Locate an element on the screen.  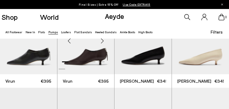
a: World is located at coordinates (49, 17).